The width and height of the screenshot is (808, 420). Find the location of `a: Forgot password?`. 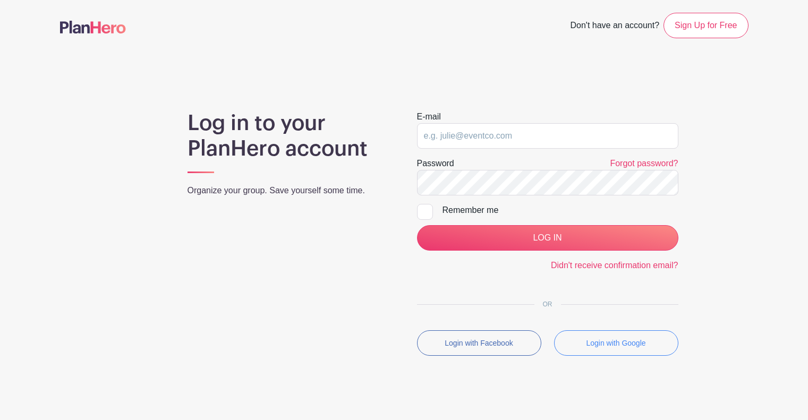

a: Forgot password? is located at coordinates (644, 163).